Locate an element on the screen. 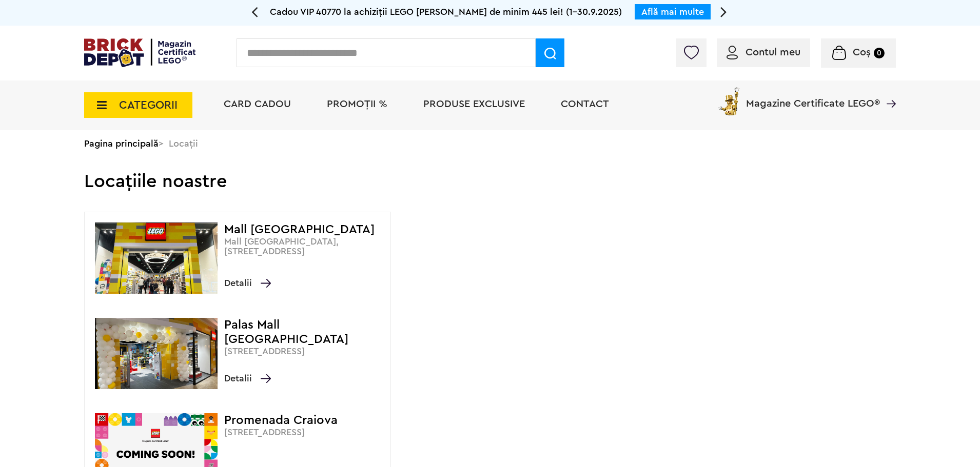 This screenshot has height=467, width=980. span: Contact is located at coordinates (585, 104).